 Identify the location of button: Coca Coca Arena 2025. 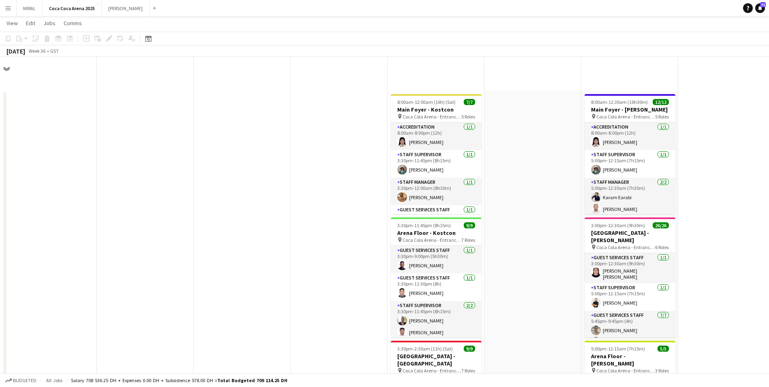
(72, 8).